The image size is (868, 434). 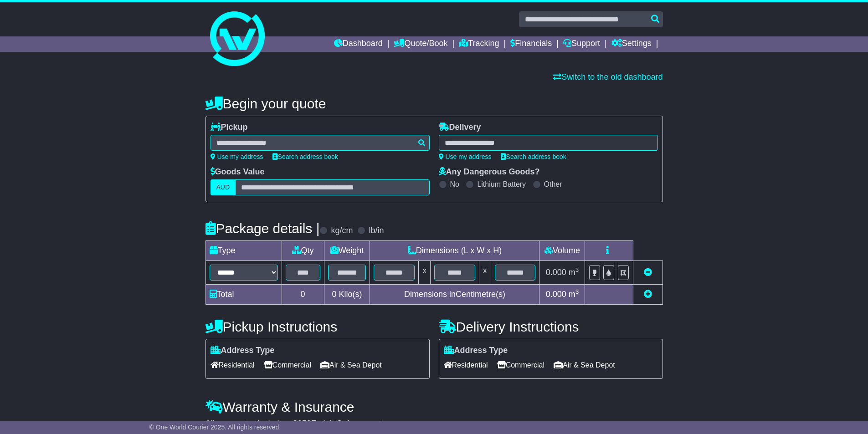 What do you see at coordinates (334, 294) in the screenshot?
I see `span: 0` at bounding box center [334, 294].